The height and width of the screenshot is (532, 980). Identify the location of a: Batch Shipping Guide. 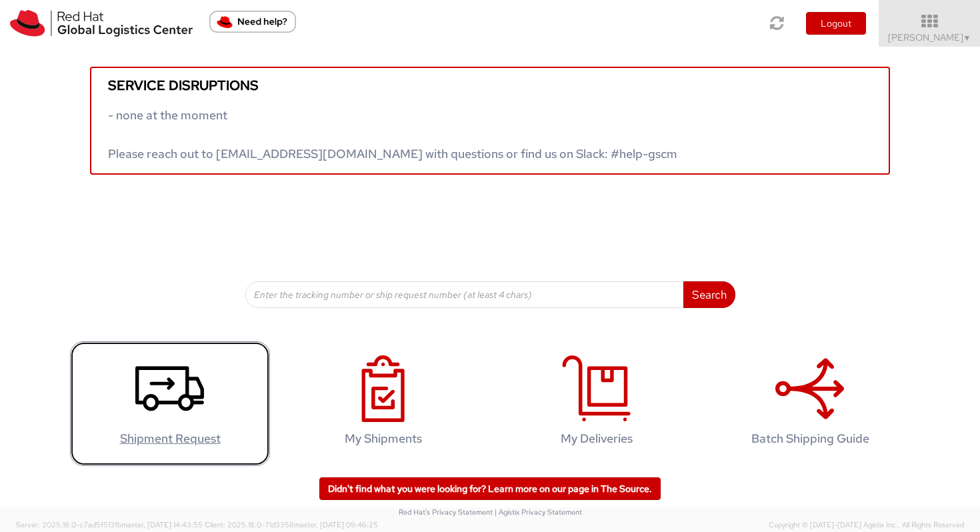
(810, 404).